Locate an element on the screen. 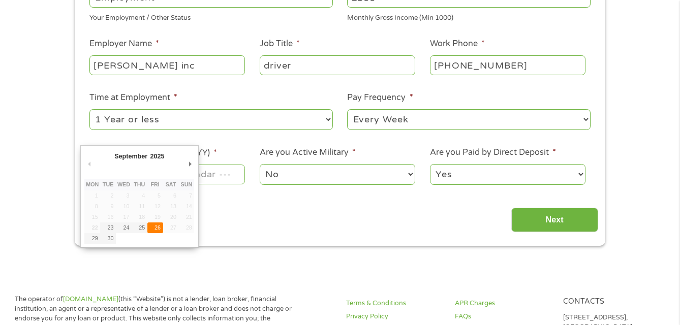  label: Employer Name is located at coordinates (124, 44).